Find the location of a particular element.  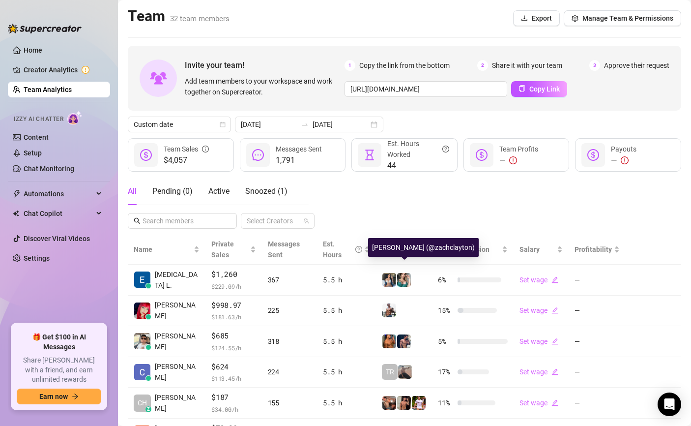

span: 3 is located at coordinates (595, 65).